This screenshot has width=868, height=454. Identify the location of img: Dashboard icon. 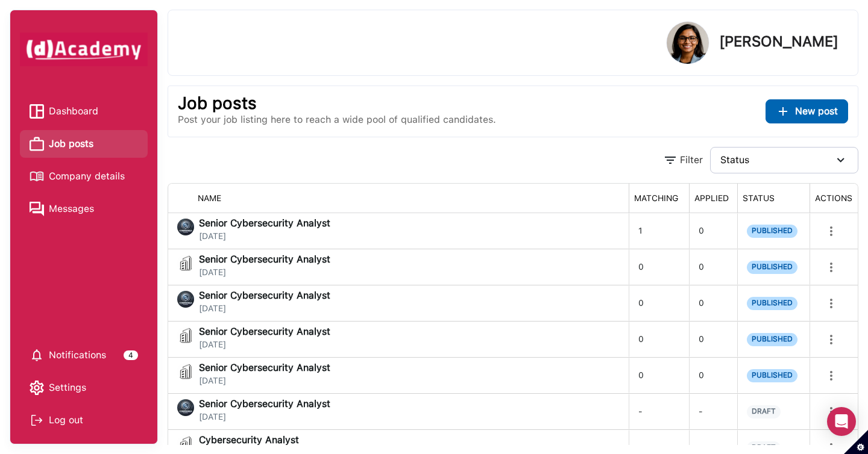
(37, 112).